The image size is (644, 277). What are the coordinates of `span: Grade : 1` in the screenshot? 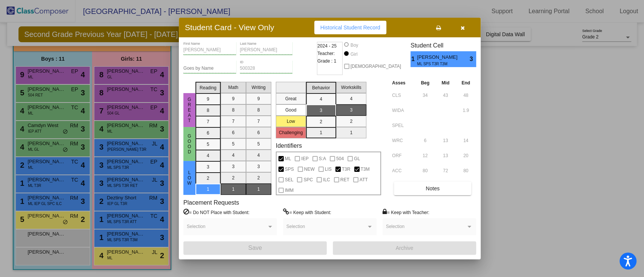 It's located at (327, 61).